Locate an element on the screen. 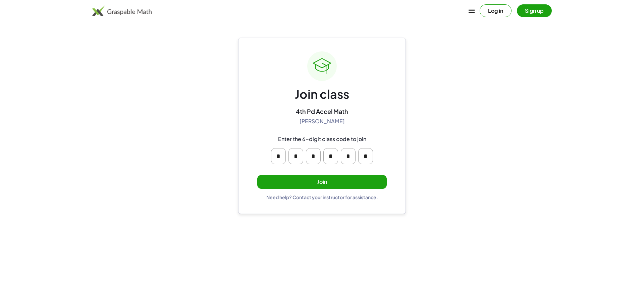  button: Log in is located at coordinates (496, 11).